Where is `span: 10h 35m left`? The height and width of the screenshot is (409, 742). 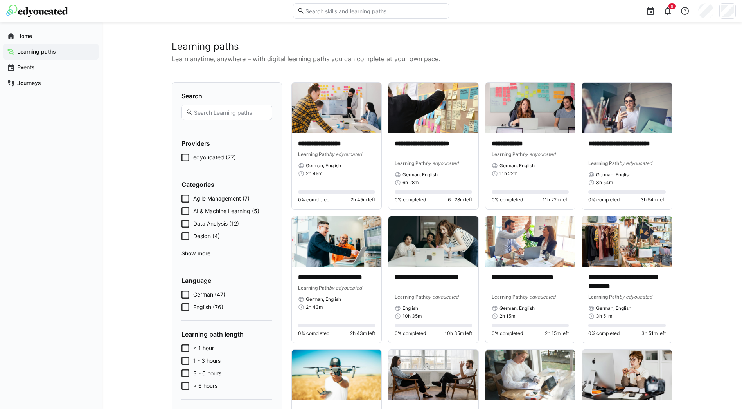 span: 10h 35m left is located at coordinates (459, 333).